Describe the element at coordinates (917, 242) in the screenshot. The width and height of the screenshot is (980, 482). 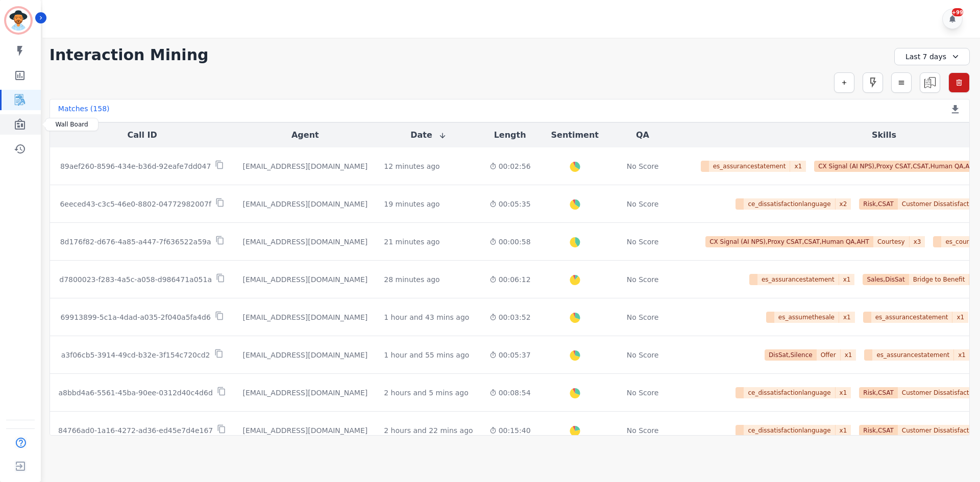
I see `span: x 3` at that location.